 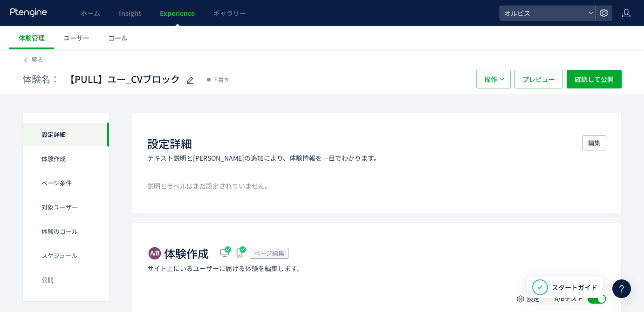 What do you see at coordinates (594, 143) in the screenshot?
I see `span: 編集` at bounding box center [594, 143].